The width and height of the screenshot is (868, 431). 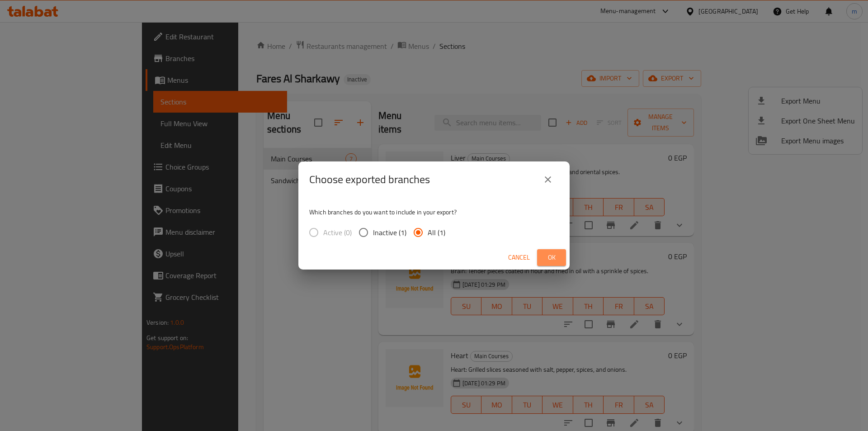 I want to click on span: Active (0), so click(x=337, y=233).